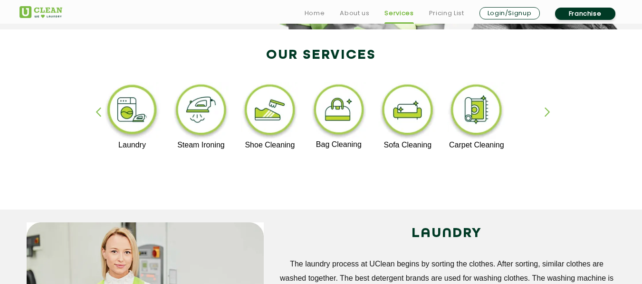 Image resolution: width=642 pixels, height=284 pixels. Describe the element at coordinates (509, 13) in the screenshot. I see `a: Login/Signup` at that location.